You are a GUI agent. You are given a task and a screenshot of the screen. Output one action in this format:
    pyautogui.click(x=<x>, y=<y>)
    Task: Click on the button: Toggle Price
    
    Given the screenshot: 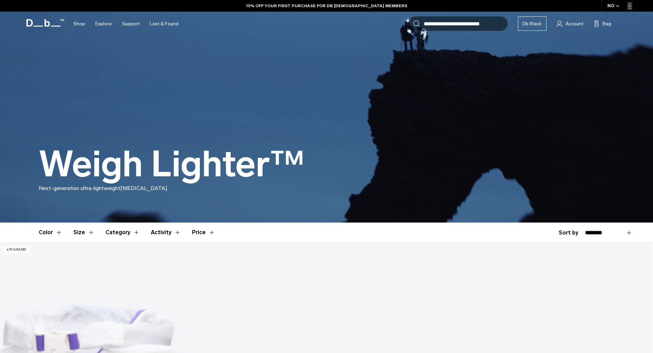 What is the action you would take?
    pyautogui.click(x=204, y=233)
    